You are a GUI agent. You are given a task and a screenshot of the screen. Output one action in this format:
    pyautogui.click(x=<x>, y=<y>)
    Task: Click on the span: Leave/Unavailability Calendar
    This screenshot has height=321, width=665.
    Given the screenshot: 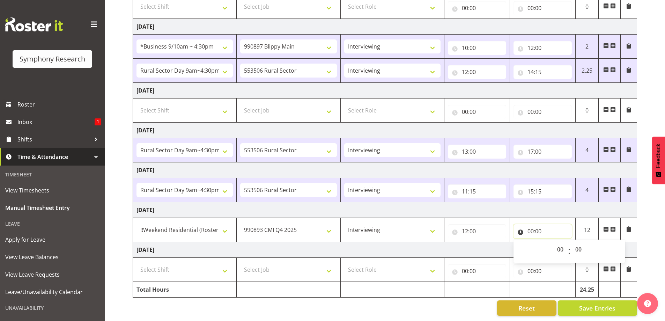 What is the action you would take?
    pyautogui.click(x=52, y=292)
    